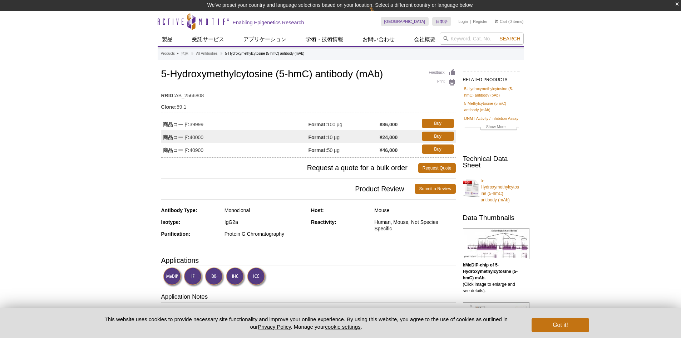  What do you see at coordinates (235, 123) in the screenshot?
I see `td: 39999` at bounding box center [235, 123].